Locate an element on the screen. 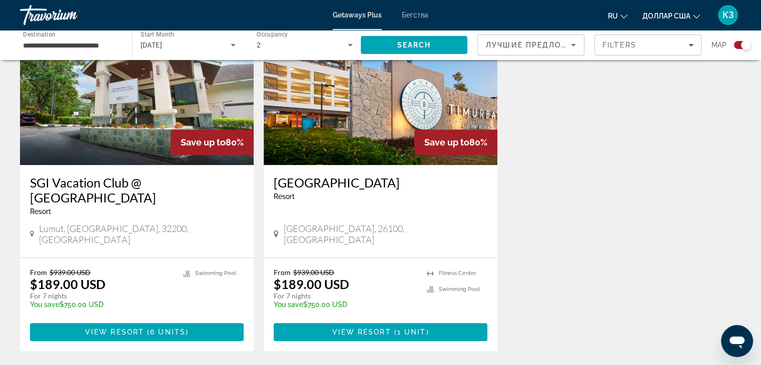  font: доллар США is located at coordinates (667, 16).